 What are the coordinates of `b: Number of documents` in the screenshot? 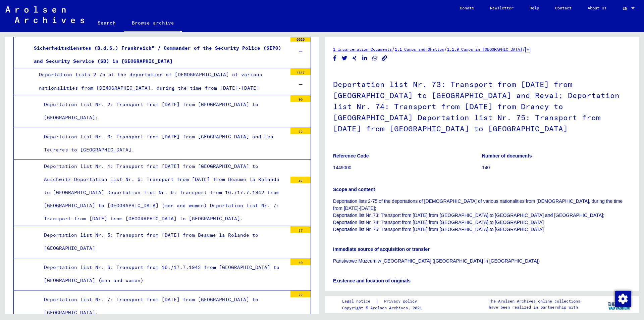 It's located at (507, 156).